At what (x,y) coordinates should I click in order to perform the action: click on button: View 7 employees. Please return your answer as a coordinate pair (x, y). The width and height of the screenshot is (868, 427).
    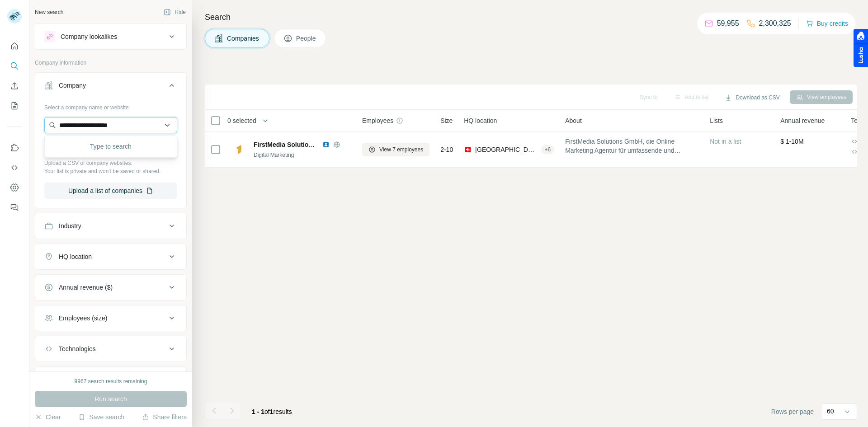
    Looking at the image, I should click on (396, 149).